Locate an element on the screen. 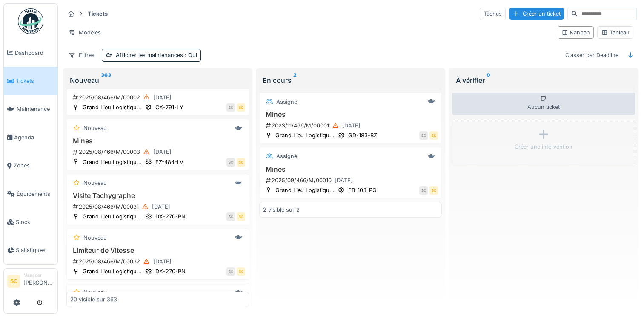 Image resolution: width=644 pixels, height=317 pixels. div: 2025/08/466/M/00031 is located at coordinates (159, 206).